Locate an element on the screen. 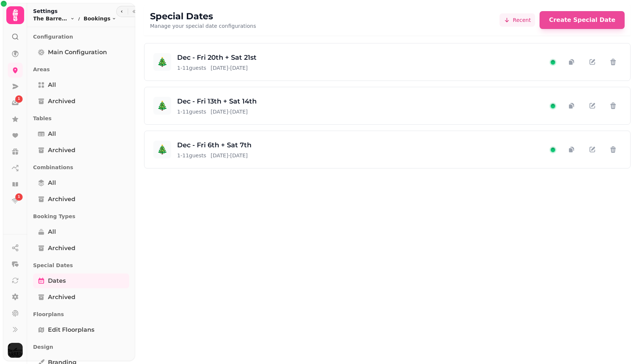  span: The Barrelman is located at coordinates (51, 19).